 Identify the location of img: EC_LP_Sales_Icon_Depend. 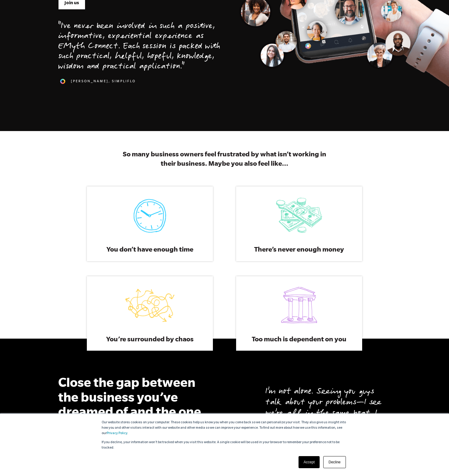
(299, 305).